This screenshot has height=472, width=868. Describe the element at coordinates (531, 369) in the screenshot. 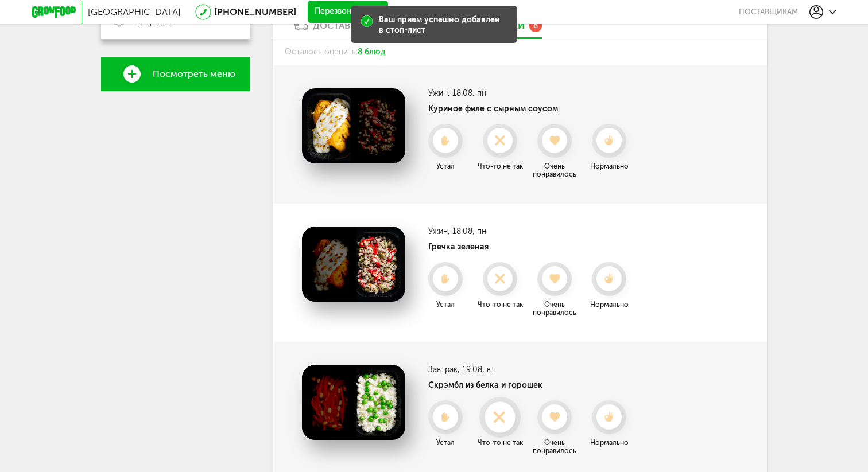

I see `h3: Завтрак` at that location.